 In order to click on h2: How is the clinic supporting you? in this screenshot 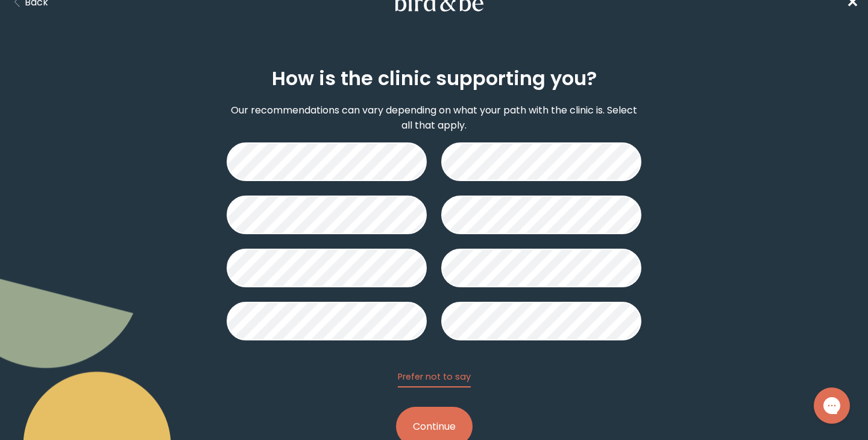, I will do `click(434, 78)`.